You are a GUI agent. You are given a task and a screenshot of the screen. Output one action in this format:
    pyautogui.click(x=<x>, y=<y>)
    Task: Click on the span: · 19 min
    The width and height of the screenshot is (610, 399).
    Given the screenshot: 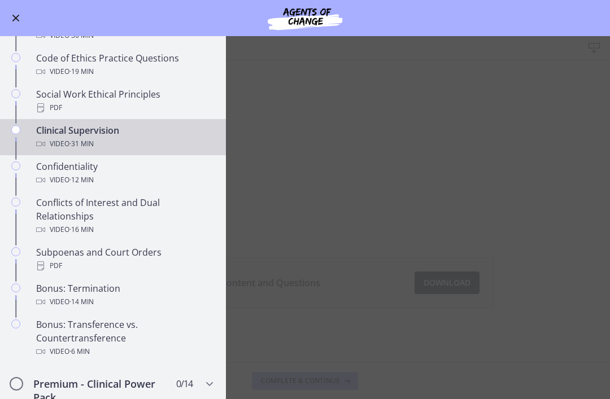 What is the action you would take?
    pyautogui.click(x=81, y=72)
    